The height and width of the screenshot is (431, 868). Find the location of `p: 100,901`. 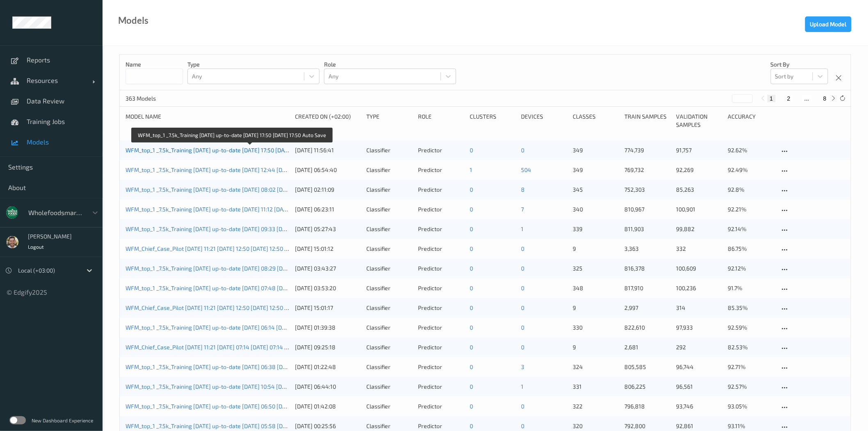

p: 100,901 is located at coordinates (699, 209).